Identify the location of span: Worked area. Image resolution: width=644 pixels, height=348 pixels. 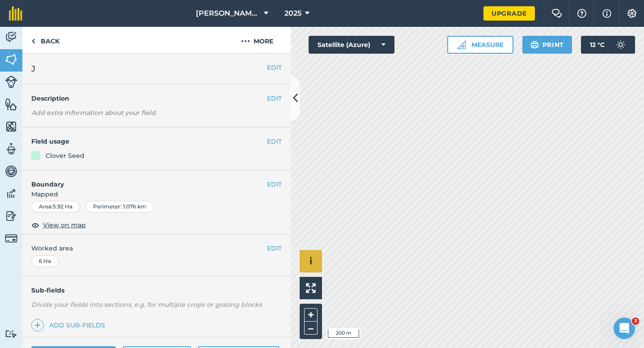
(156, 248).